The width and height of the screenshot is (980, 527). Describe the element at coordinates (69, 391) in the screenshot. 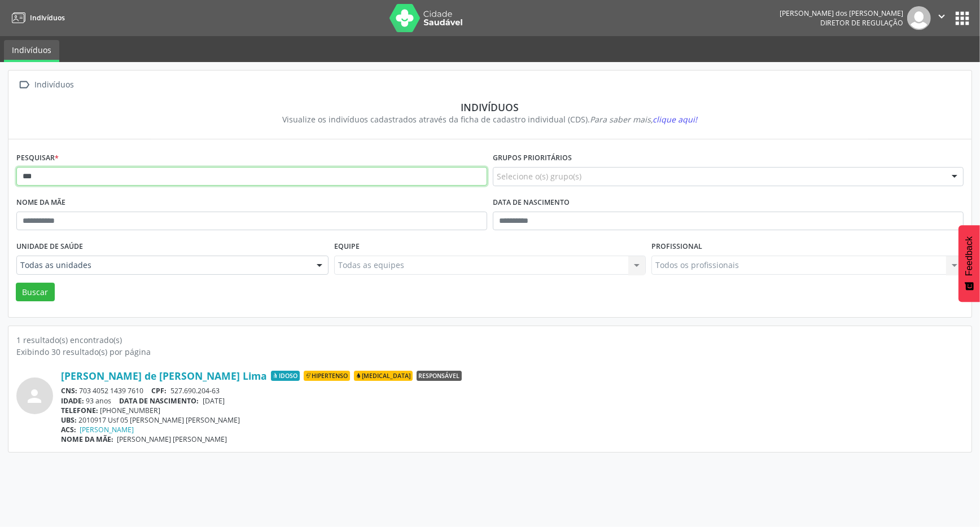

I see `span: CNS:` at that location.